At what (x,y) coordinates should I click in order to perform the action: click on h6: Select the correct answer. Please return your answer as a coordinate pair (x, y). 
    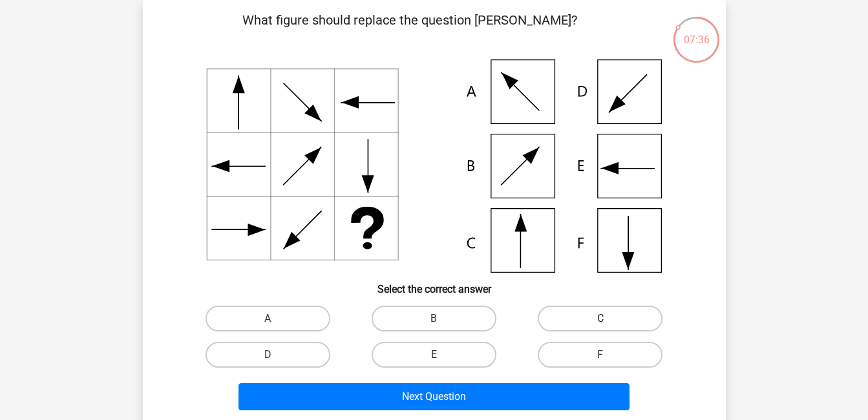
    Looking at the image, I should click on (434, 284).